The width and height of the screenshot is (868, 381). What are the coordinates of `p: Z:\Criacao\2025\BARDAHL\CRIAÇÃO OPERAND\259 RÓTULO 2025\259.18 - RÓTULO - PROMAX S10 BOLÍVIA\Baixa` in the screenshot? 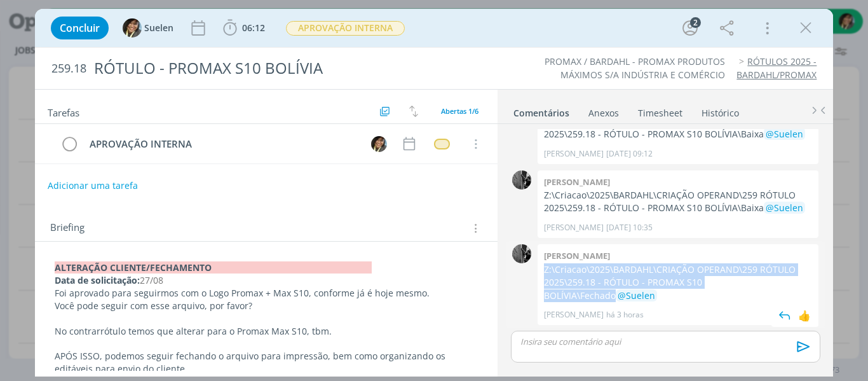 It's located at (678, 201).